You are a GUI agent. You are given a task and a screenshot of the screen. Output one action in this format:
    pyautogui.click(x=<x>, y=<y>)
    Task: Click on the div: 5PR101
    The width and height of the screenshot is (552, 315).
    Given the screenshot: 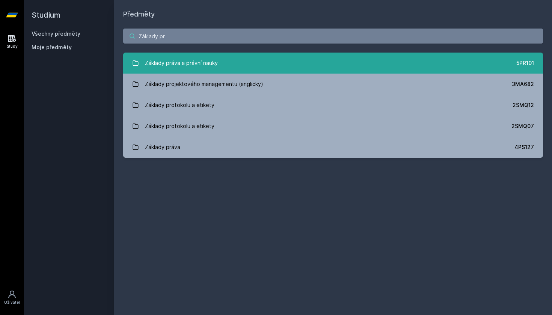 What is the action you would take?
    pyautogui.click(x=525, y=63)
    